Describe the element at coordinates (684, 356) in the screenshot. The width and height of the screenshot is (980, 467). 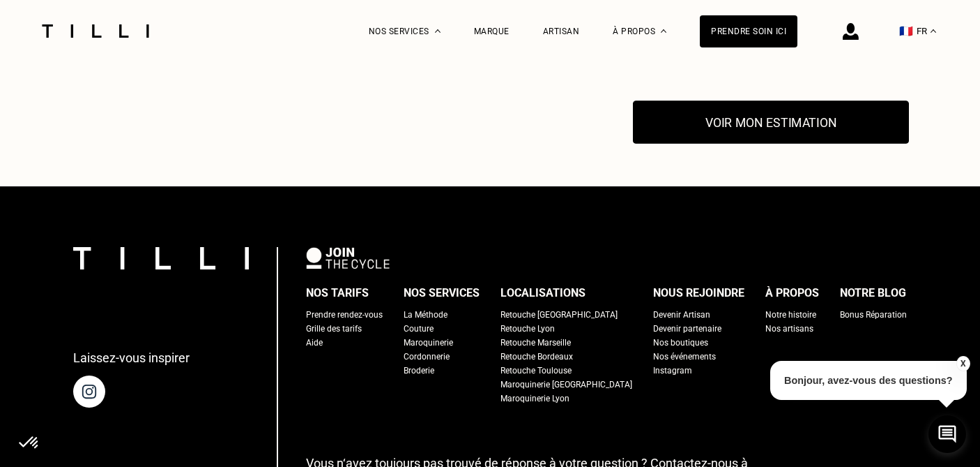
I see `div: Nos événements` at that location.